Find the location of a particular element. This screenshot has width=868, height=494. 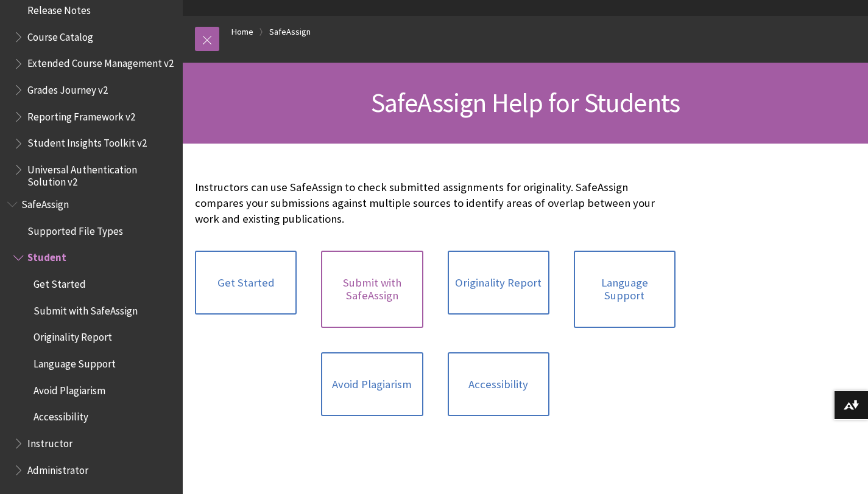

span: Language Support is located at coordinates (74, 362).